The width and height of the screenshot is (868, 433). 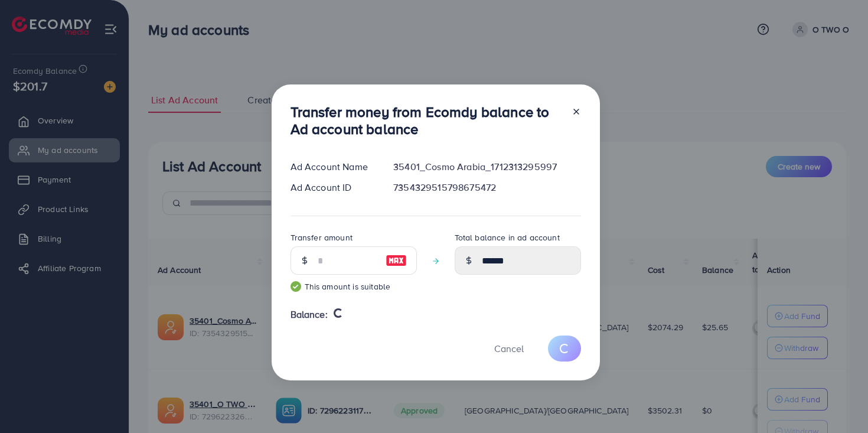 I want to click on div: 35401_Cosmo Arabia_1712313295997, so click(x=487, y=167).